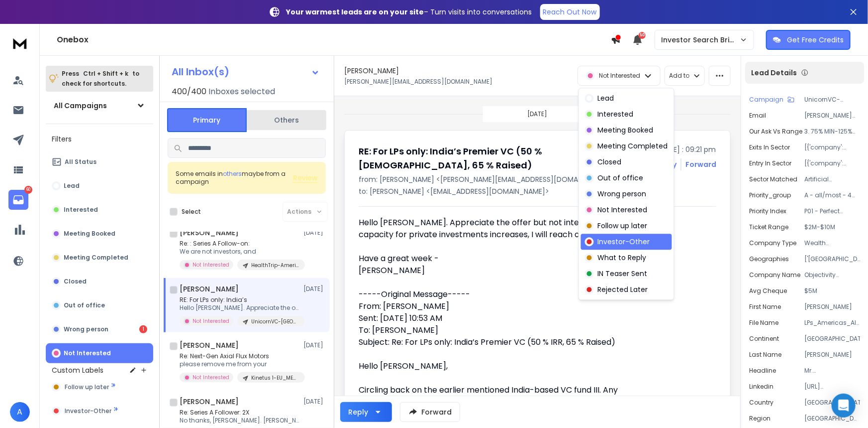 The width and height of the screenshot is (868, 428). What do you see at coordinates (234, 178) in the screenshot?
I see `div: Some emails in maybe from a campaign` at bounding box center [234, 178].